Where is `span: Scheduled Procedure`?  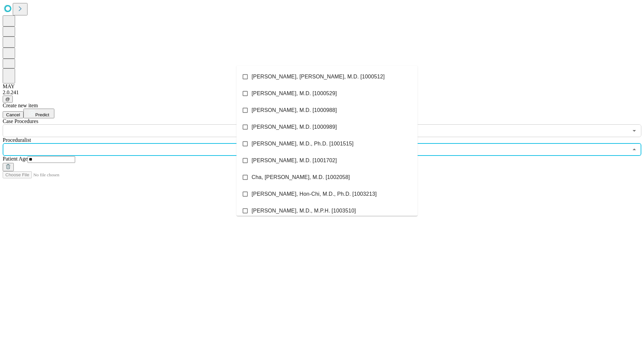
span: Scheduled Procedure is located at coordinates (20, 121).